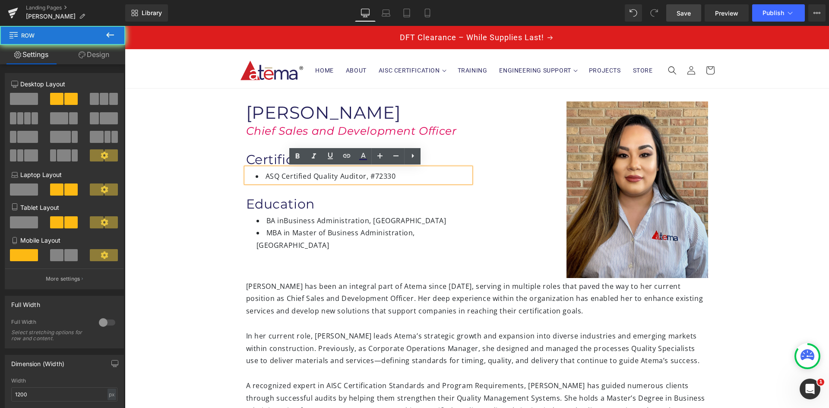 The width and height of the screenshot is (829, 408). What do you see at coordinates (778, 13) in the screenshot?
I see `button: Publish` at bounding box center [778, 13].